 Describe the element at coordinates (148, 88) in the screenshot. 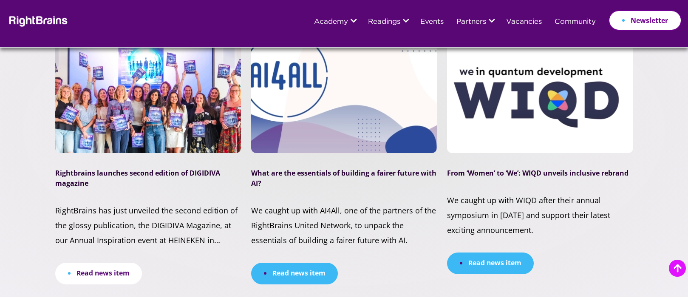

I see `img: Rightbrains launches second edition of DIGIDIVA magazine` at that location.